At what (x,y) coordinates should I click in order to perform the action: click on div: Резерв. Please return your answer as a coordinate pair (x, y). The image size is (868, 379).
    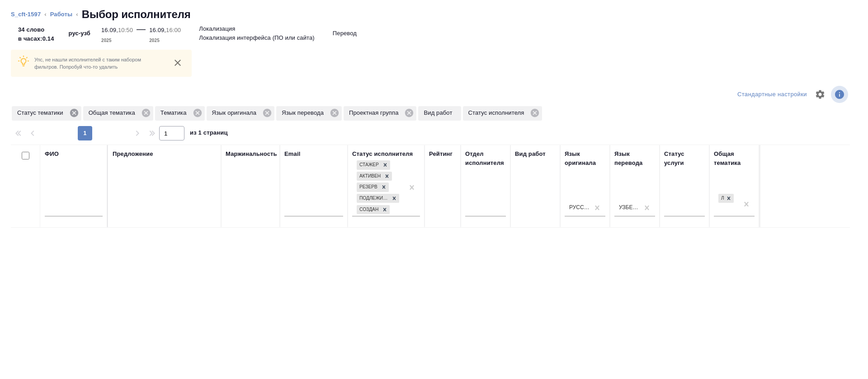
    Looking at the image, I should click on (367, 187).